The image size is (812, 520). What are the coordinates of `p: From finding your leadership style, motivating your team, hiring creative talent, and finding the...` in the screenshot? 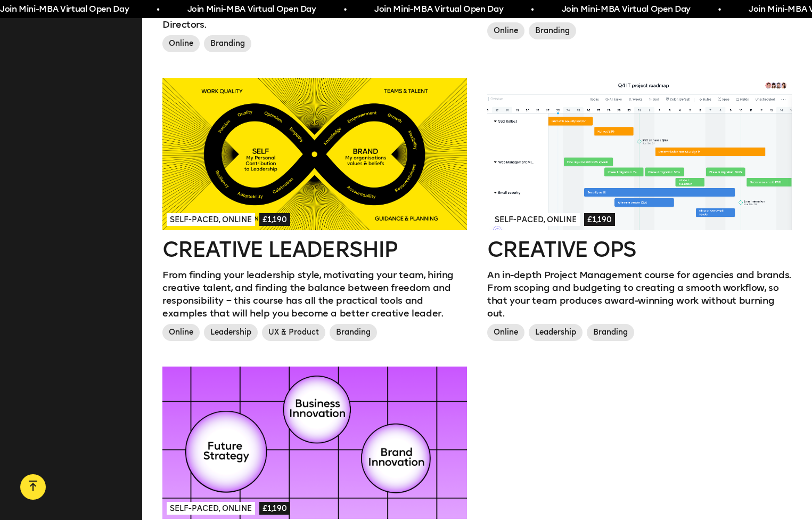 It's located at (314, 294).